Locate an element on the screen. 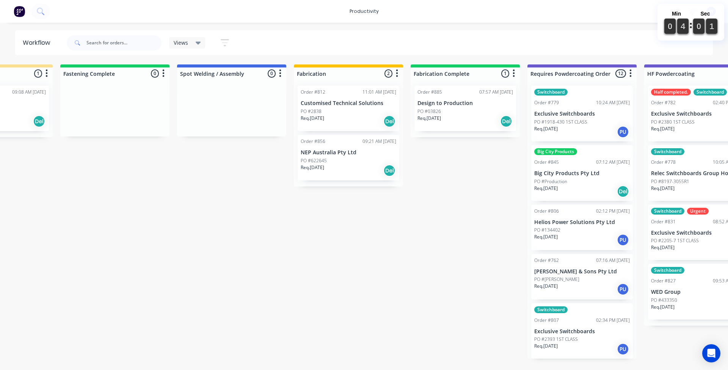 This screenshot has width=728, height=370. p: PO #2838 is located at coordinates (311, 112).